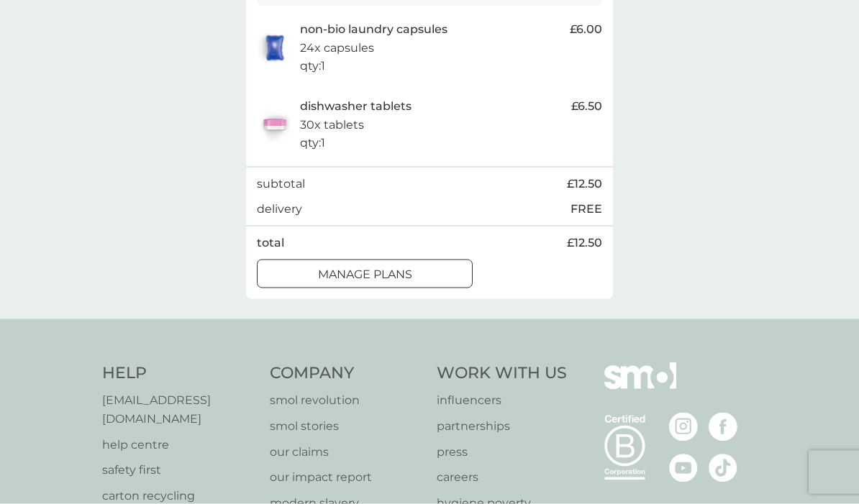 The image size is (859, 504). Describe the element at coordinates (178, 373) in the screenshot. I see `h4: Help` at that location.